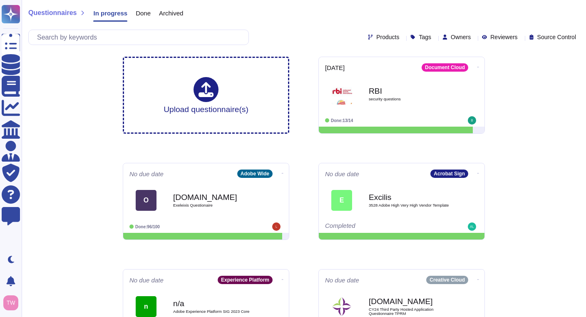  What do you see at coordinates (342, 120) in the screenshot?
I see `span: Done: 13/14` at bounding box center [342, 120].